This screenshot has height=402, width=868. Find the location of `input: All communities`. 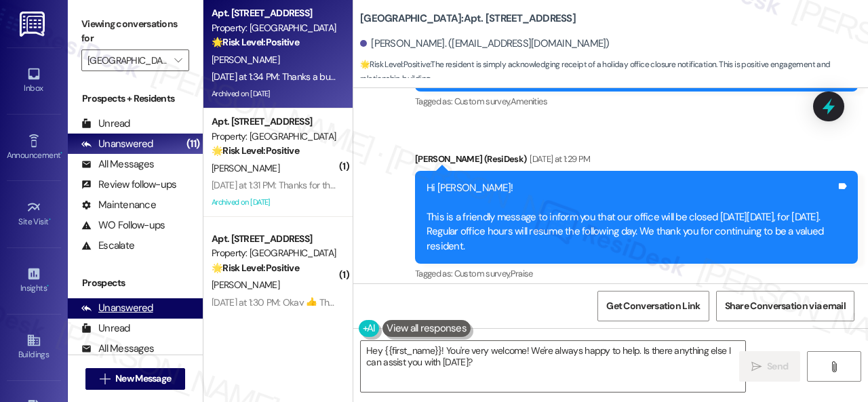

input: All communities is located at coordinates (127, 60).